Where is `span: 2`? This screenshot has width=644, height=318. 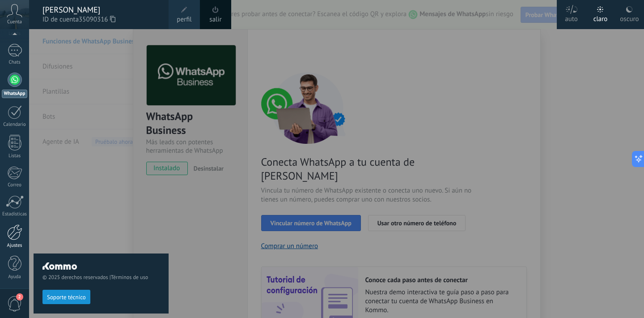
span: 2 is located at coordinates (20, 297).